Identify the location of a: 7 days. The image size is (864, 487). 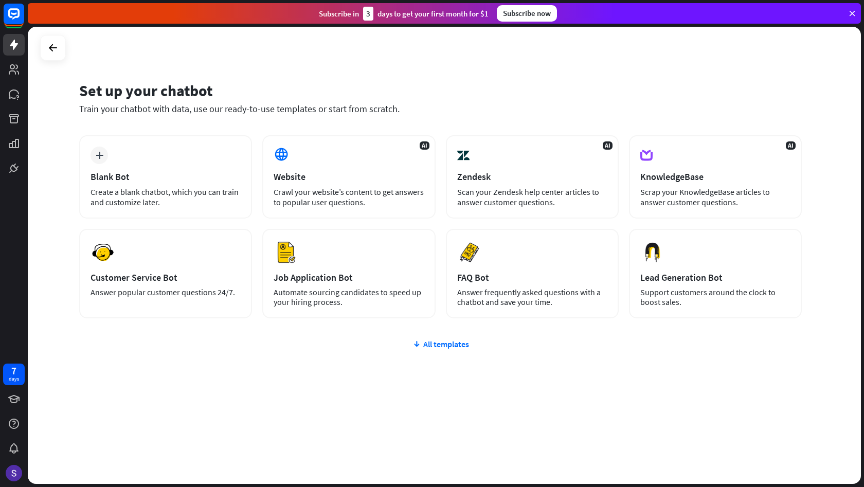
(14, 374).